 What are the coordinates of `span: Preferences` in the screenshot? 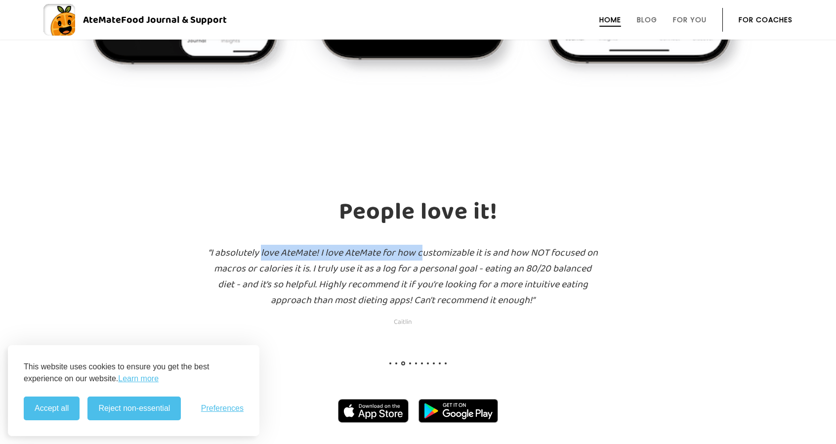 It's located at (222, 408).